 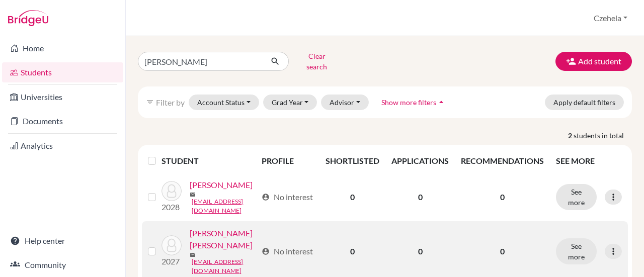 I want to click on th: SHORTLISTED, so click(x=352, y=161).